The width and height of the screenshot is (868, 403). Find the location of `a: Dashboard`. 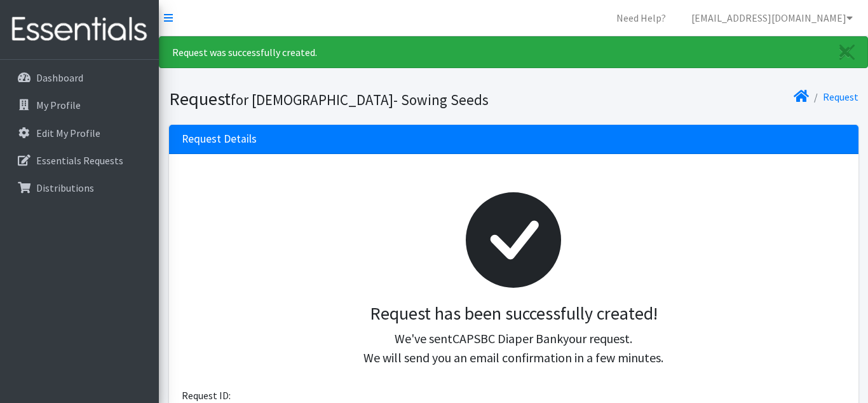

a: Dashboard is located at coordinates (79, 78).